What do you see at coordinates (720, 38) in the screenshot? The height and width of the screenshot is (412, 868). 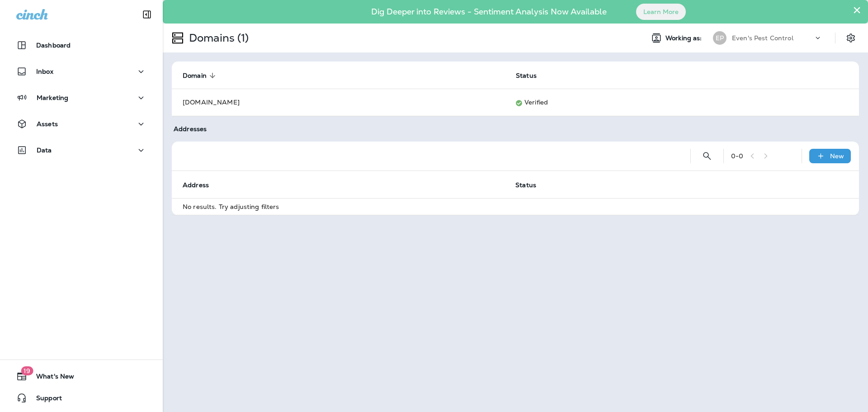 I see `div: EP` at bounding box center [720, 38].